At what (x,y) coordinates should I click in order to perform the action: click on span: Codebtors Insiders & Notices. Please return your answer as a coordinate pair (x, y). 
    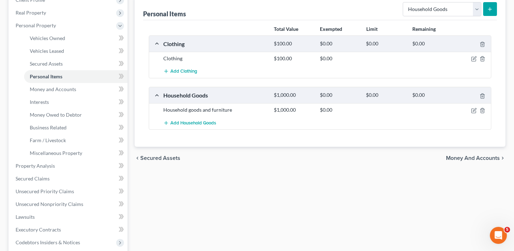
    Looking at the image, I should click on (48, 242).